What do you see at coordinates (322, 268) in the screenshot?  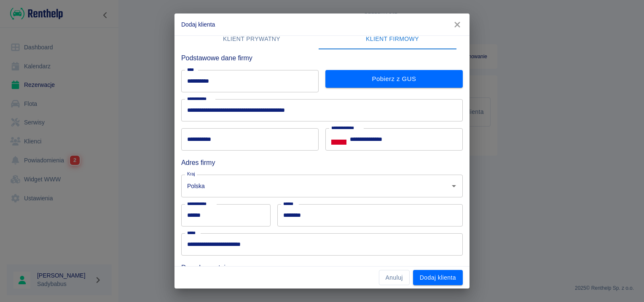 I see `h6: Dane korzystającego` at bounding box center [322, 268].